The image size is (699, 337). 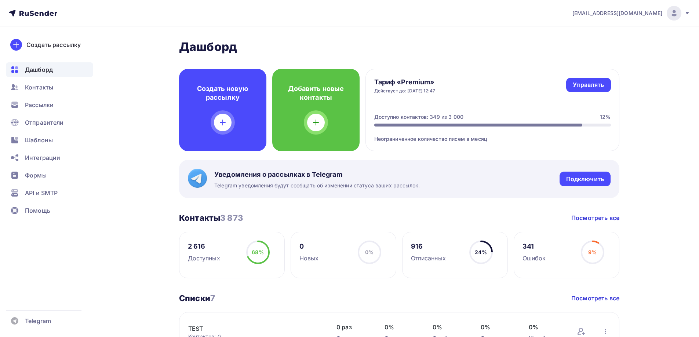 I want to click on span: API и SMTP, so click(x=41, y=193).